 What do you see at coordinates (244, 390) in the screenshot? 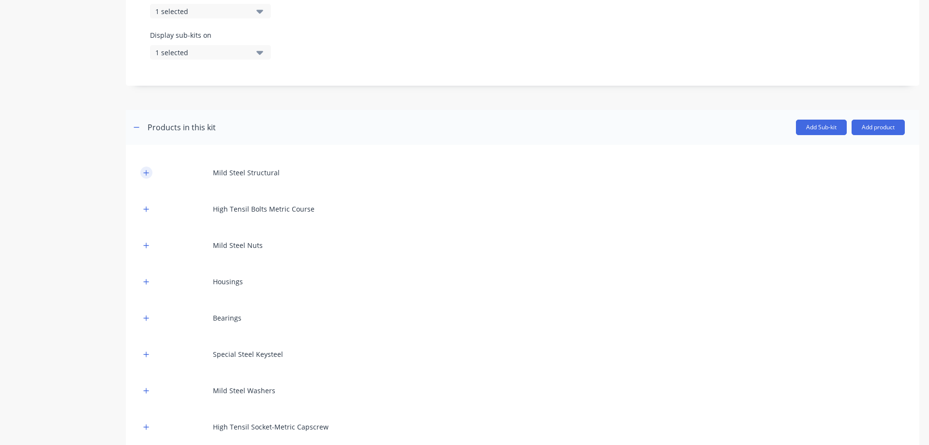
I see `div: Mild Steel Washers` at bounding box center [244, 390].